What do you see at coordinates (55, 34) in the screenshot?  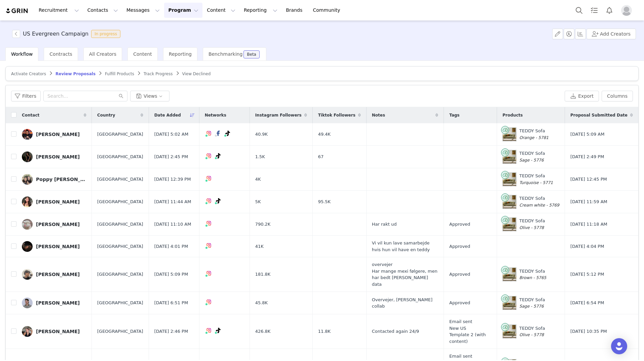 I see `h3: US Evergreen Campaign` at bounding box center [55, 34].